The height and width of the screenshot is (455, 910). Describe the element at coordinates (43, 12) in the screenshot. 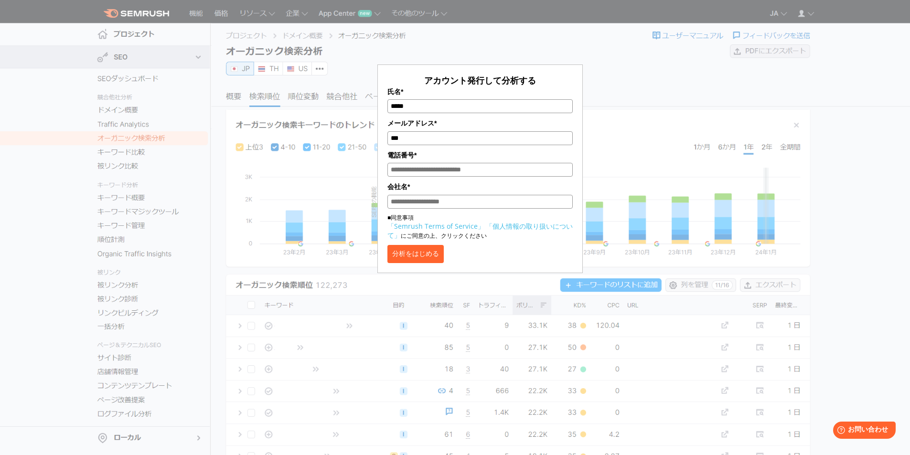

I see `span: お問い合わせ` at that location.